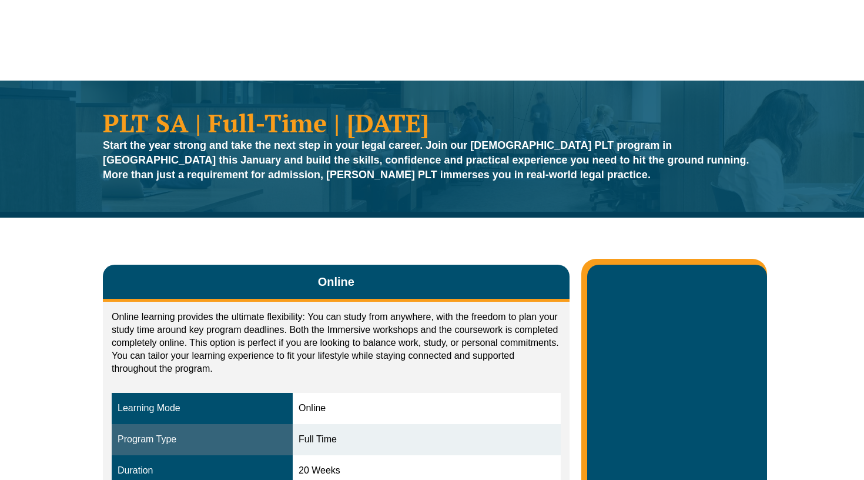  Describe the element at coordinates (336, 282) in the screenshot. I see `span: Online` at that location.